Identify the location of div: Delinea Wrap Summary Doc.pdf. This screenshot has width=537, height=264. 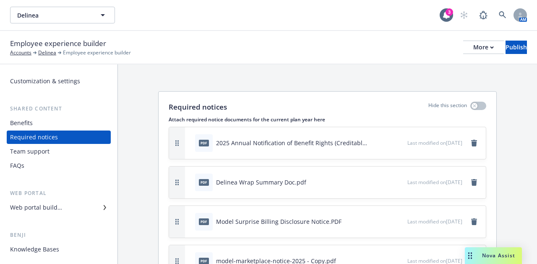
(261, 182).